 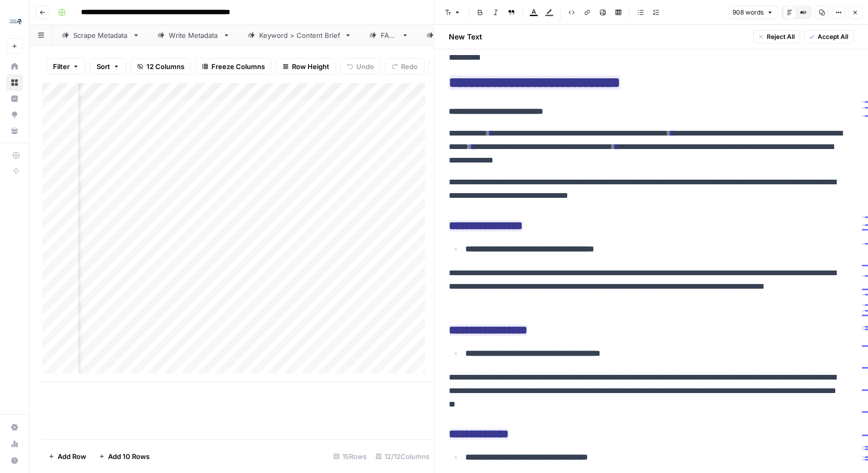 What do you see at coordinates (15, 67) in the screenshot?
I see `a: Home` at bounding box center [15, 67].